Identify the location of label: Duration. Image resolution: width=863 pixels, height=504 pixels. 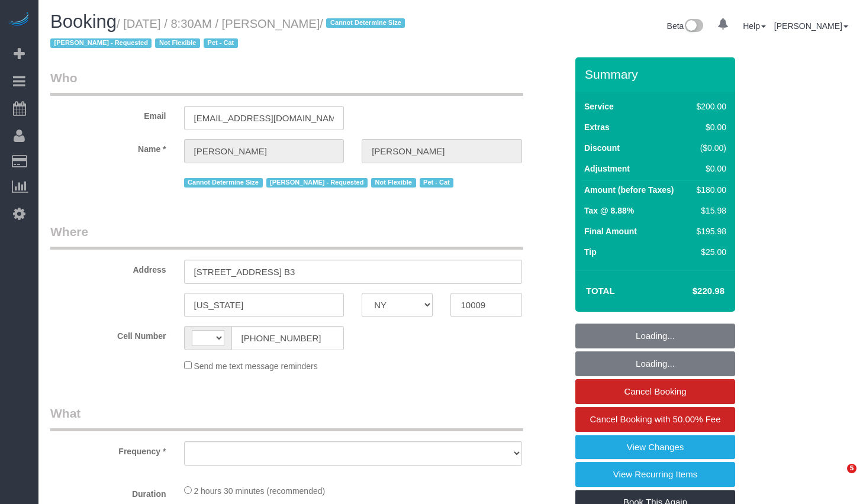
(108, 491).